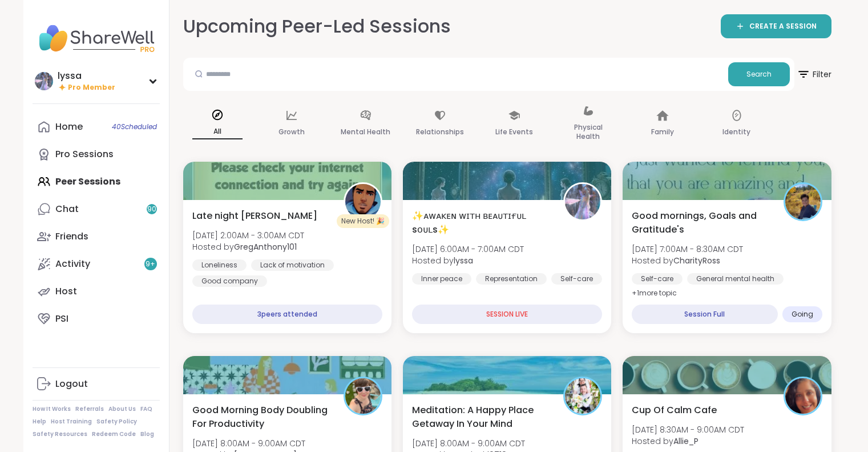 The image size is (868, 452). I want to click on img: Jessiegirl0719, so click(583, 396).